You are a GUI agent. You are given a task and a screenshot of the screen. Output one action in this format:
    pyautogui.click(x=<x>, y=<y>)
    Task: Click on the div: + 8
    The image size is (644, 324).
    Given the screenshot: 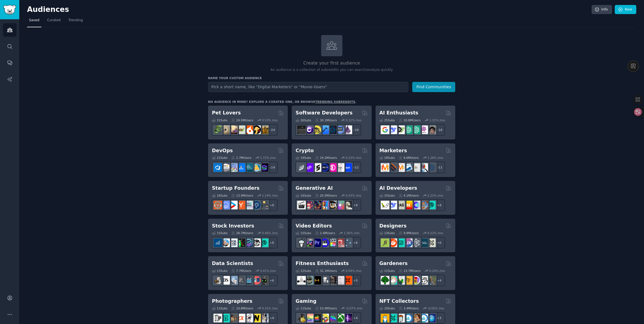 What is the action you would take?
    pyautogui.click(x=439, y=205)
    